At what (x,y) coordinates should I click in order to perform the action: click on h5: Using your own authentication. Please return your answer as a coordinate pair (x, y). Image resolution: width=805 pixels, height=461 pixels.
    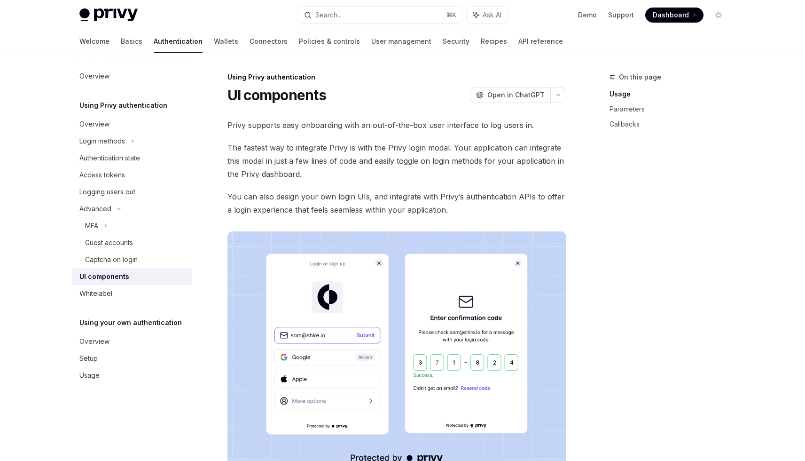
    Looking at the image, I should click on (131, 323).